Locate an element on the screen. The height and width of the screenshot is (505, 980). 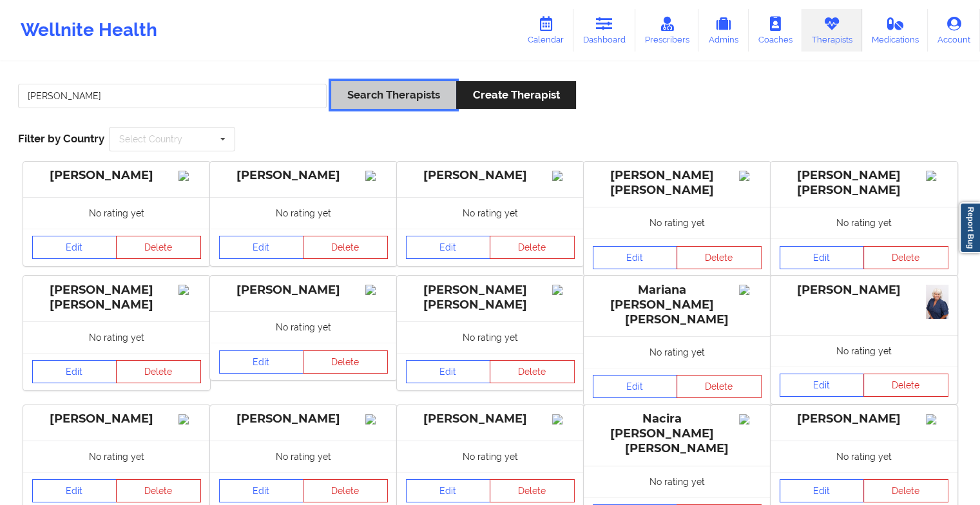
input: Search Keywords is located at coordinates (172, 96).